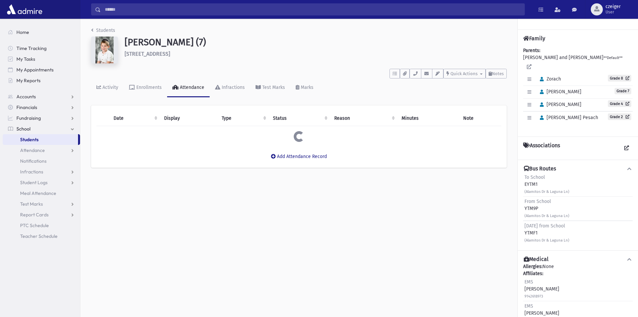 This screenshot has height=317, width=638. I want to click on a: Notifications, so click(41, 161).